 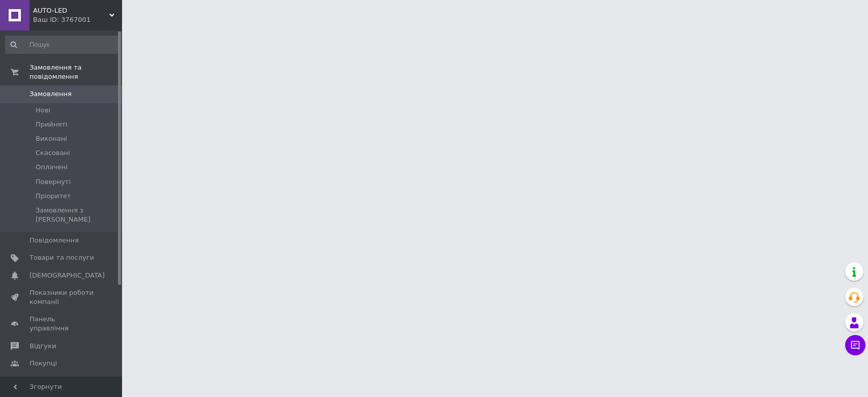 What do you see at coordinates (43, 111) in the screenshot?
I see `span: Нові` at bounding box center [43, 111].